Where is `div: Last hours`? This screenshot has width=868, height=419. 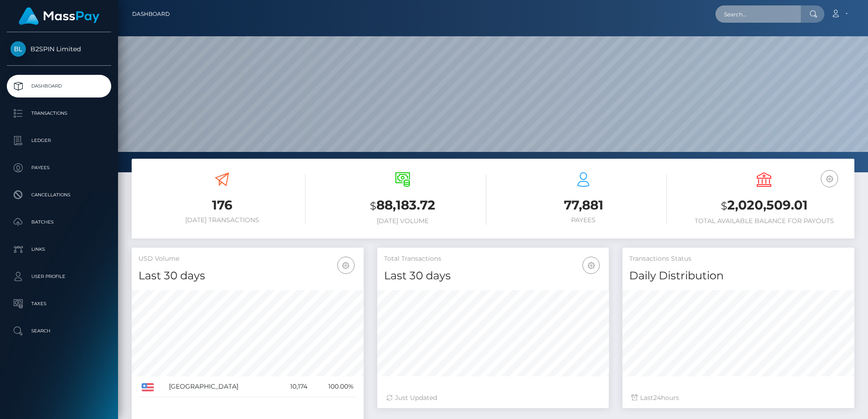
div: Last hours is located at coordinates (738, 398).